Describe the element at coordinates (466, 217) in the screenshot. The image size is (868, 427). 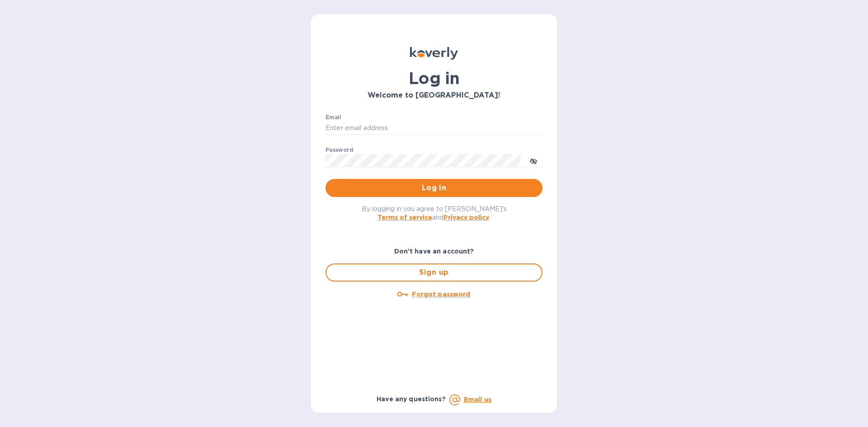
I see `a: Privacy policy` at that location.